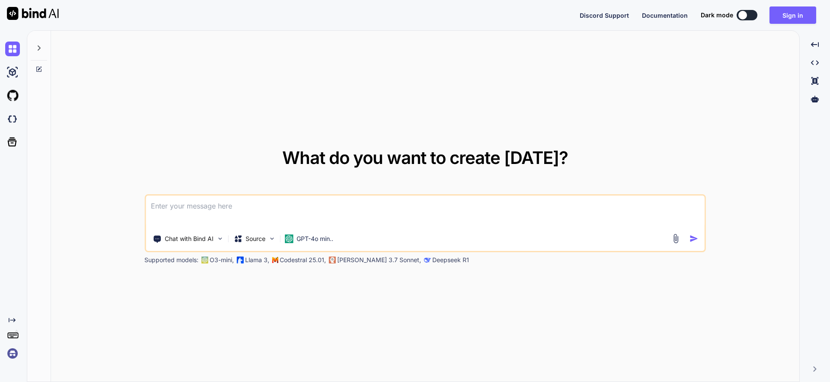 The image size is (830, 382). I want to click on img: githubLight, so click(13, 96).